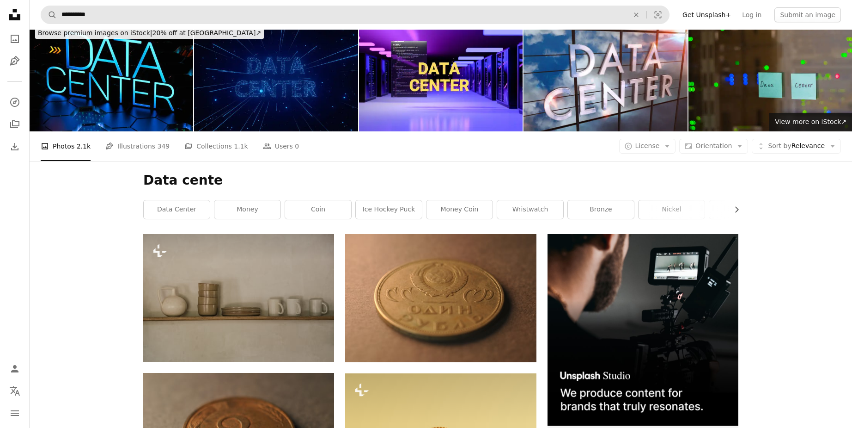 The image size is (852, 428). What do you see at coordinates (276, 77) in the screenshot?
I see `img: Digital Representation of a Data Center Illuminated With Blue Light Effects` at bounding box center [276, 77].